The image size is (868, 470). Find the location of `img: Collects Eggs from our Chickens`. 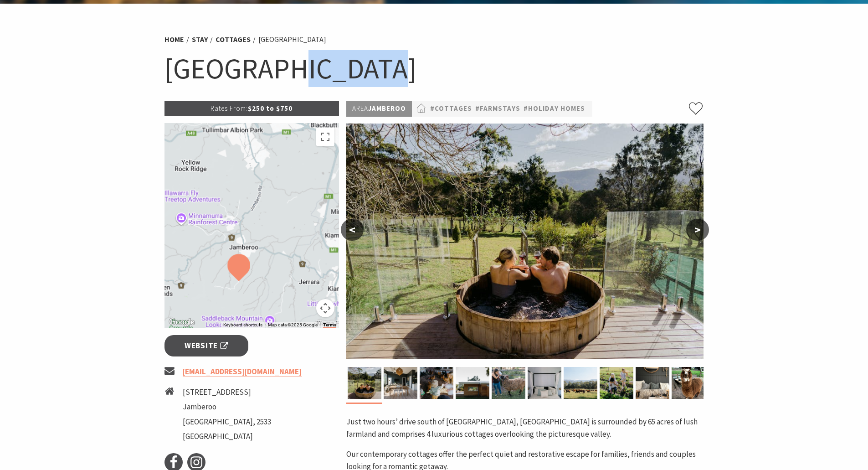

img: Collects Eggs from our Chickens is located at coordinates (437, 383).